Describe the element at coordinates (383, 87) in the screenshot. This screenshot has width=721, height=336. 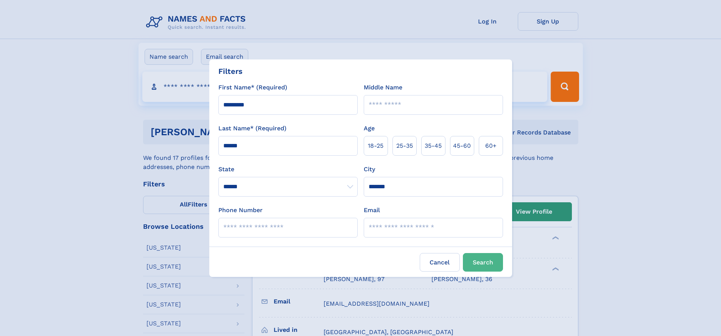
I see `label: Middle Name` at that location.